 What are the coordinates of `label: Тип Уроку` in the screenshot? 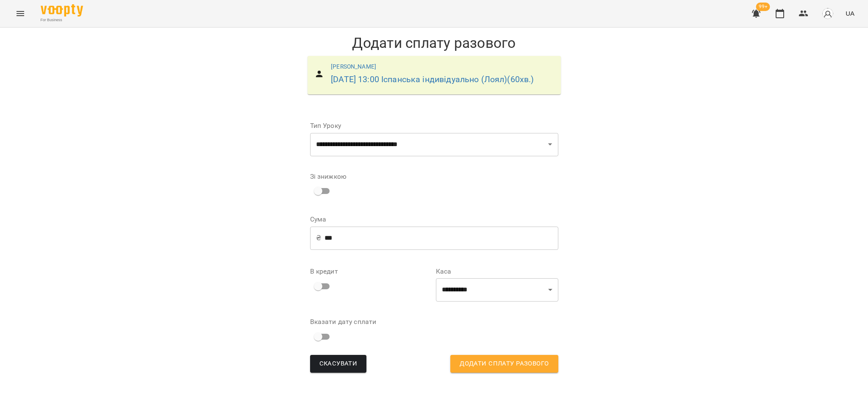 It's located at (434, 126).